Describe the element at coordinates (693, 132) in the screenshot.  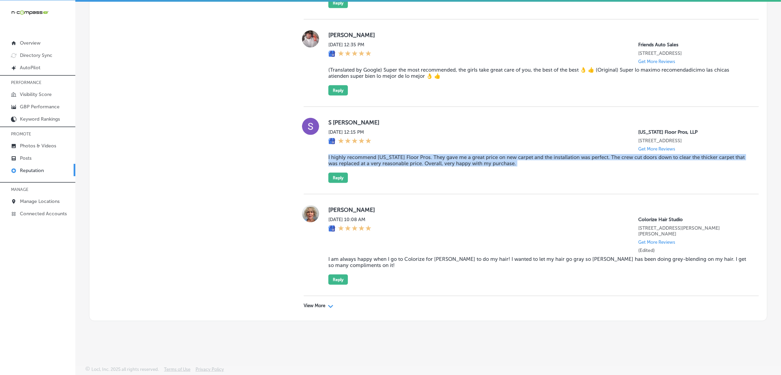
I see `p: Maryland Floor Pros, LLP` at that location.